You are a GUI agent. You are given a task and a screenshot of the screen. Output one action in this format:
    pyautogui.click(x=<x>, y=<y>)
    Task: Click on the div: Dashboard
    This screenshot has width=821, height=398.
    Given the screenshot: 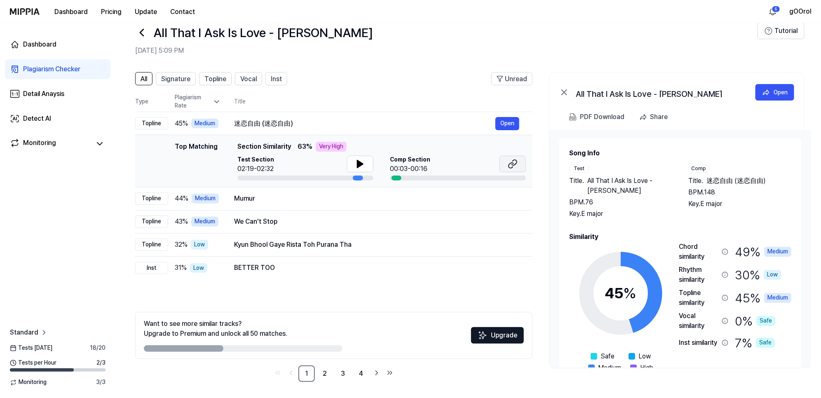 What is the action you would take?
    pyautogui.click(x=40, y=45)
    